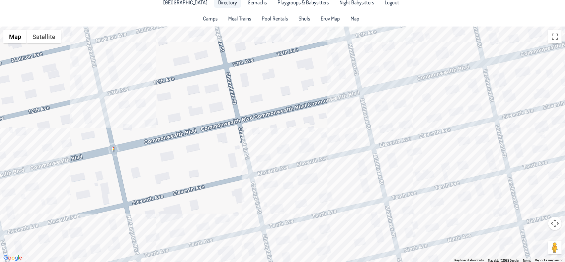  What do you see at coordinates (275, 18) in the screenshot?
I see `a: Pool Rentals` at bounding box center [275, 18].